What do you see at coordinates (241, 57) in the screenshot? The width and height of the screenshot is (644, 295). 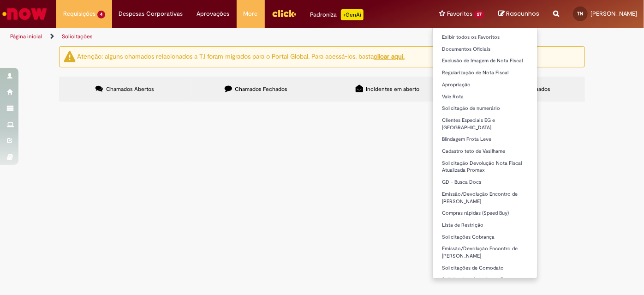 I see `ng-bind-html: Atenção: alguns chamados relacionados a T.I foram migrados para o Portal Global. Para acessá-los,...` at bounding box center [241, 57].